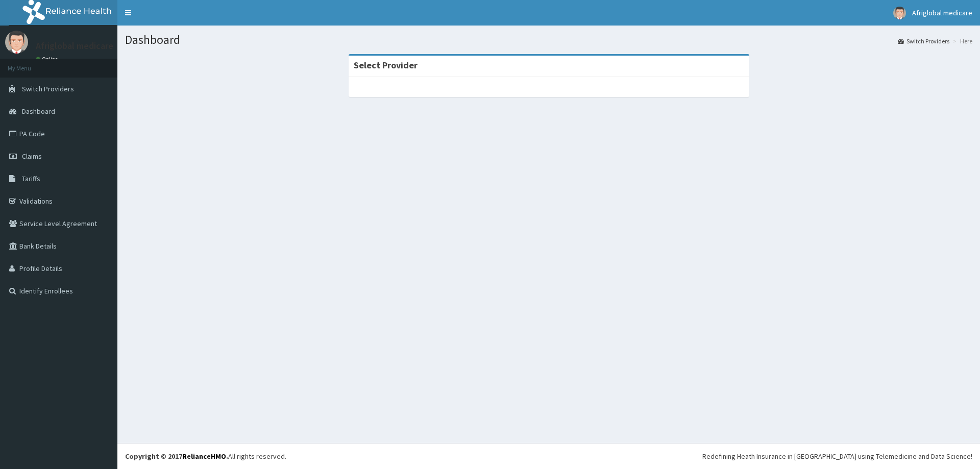  What do you see at coordinates (548, 40) in the screenshot?
I see `h1: Dashboard` at bounding box center [548, 40].